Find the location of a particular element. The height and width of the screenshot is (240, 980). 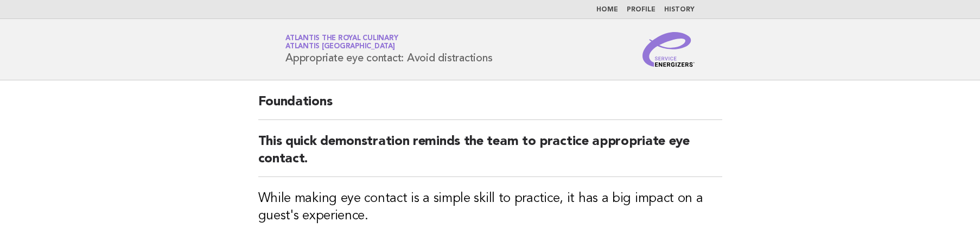

h2: This quick demonstration reminds the team to practice appropriate eye contact. is located at coordinates (490, 155).